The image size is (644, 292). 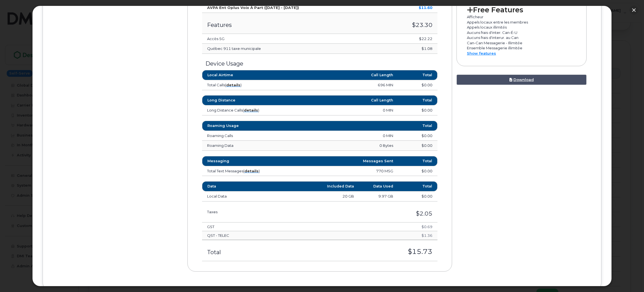 I want to click on th: Data, so click(x=261, y=186).